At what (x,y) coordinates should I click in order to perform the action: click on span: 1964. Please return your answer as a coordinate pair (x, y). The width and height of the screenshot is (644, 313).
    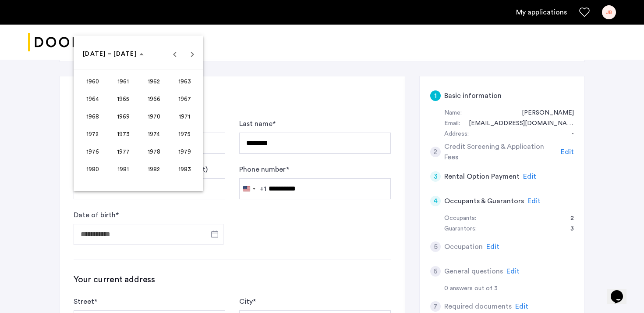
    Looking at the image, I should click on (93, 99).